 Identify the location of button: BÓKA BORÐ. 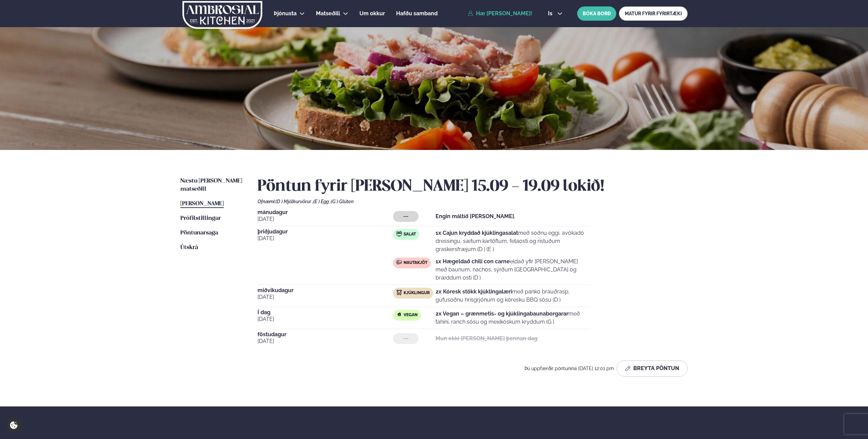
(596, 13).